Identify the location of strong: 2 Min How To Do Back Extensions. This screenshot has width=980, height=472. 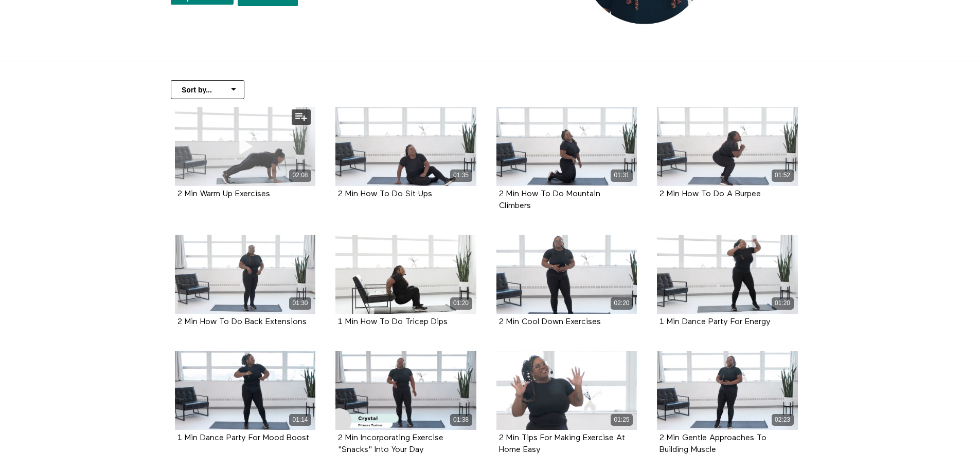
(242, 323).